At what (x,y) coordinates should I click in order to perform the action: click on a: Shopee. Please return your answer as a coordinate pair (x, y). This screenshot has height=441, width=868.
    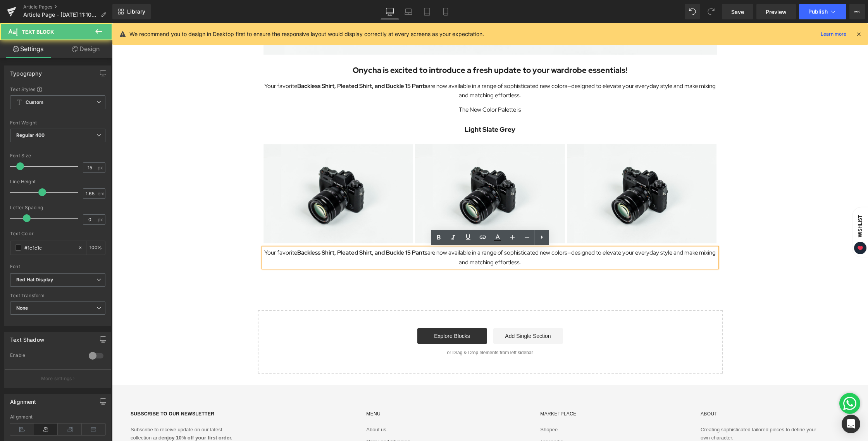
    Looking at the image, I should click on (437, 406).